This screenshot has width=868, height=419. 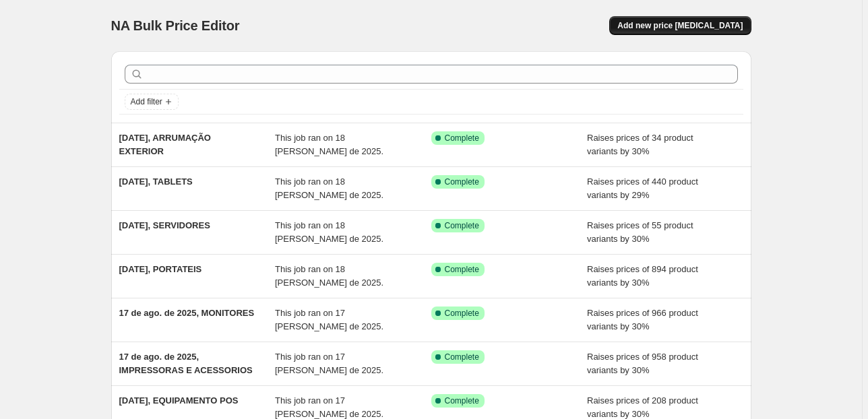 I want to click on span: 17 de ago. de 2025, MONITORES, so click(x=187, y=313).